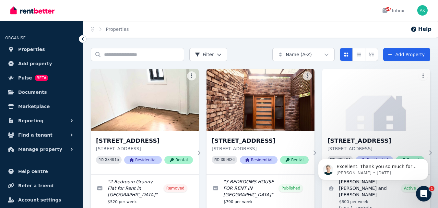 The width and height of the screenshot is (438, 208). What do you see at coordinates (204, 54) in the screenshot?
I see `span: Filter` at bounding box center [204, 54].